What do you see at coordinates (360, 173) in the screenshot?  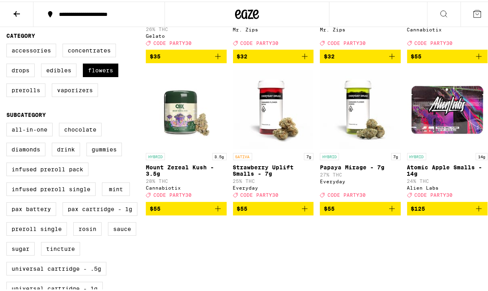 I see `p: 27% THC` at bounding box center [360, 173].